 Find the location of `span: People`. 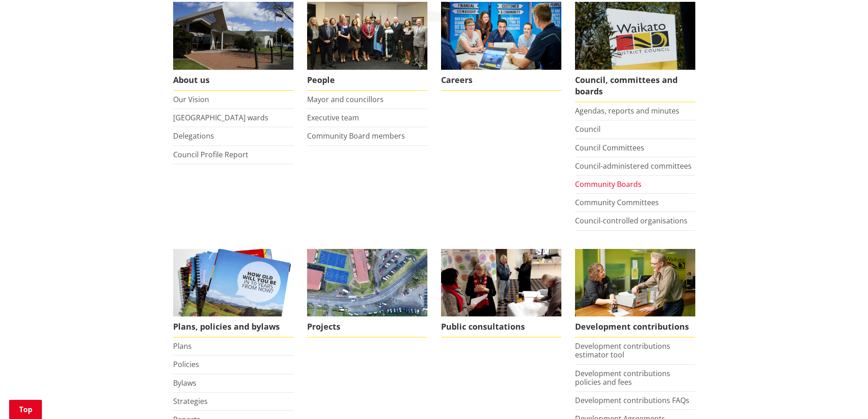

span: People is located at coordinates (367, 81).